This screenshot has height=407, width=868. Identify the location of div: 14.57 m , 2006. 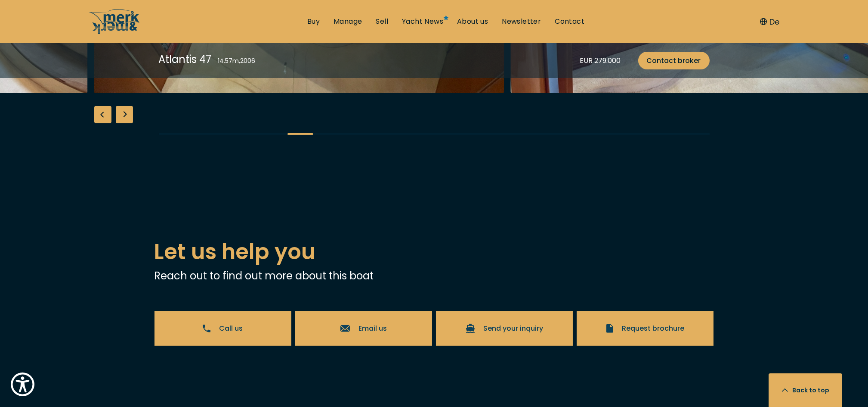
(236, 61).